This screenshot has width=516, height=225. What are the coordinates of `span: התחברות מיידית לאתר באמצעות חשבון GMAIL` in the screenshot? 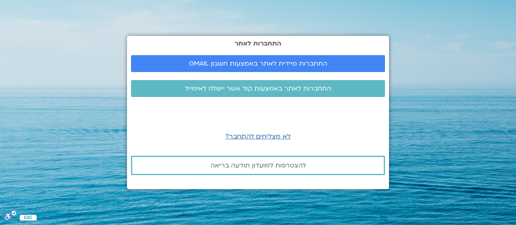 It's located at (258, 64).